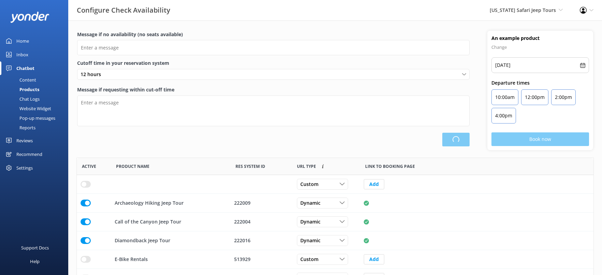  I want to click on a: Content, so click(36, 80).